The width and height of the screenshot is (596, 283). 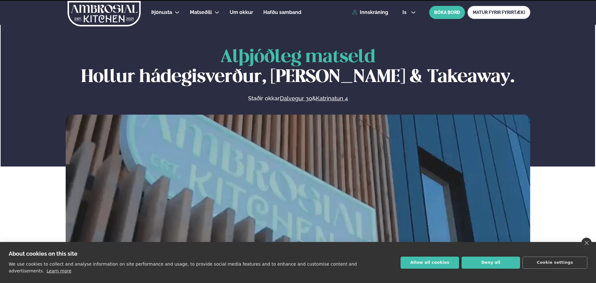 What do you see at coordinates (161, 12) in the screenshot?
I see `span: Þjónusta` at bounding box center [161, 12].